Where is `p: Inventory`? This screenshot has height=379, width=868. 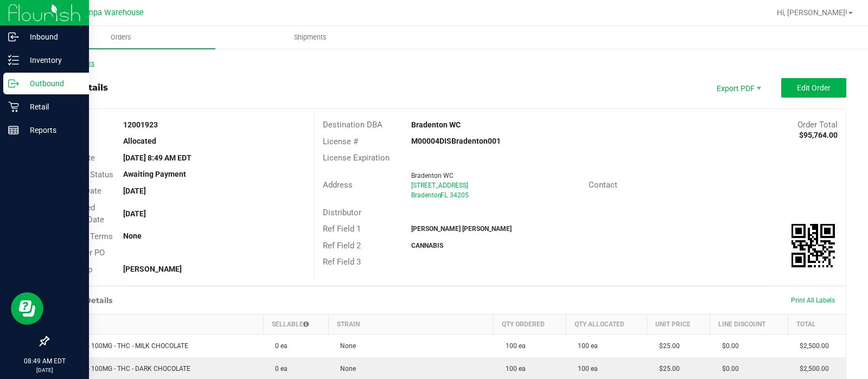 p: Inventory is located at coordinates (51, 60).